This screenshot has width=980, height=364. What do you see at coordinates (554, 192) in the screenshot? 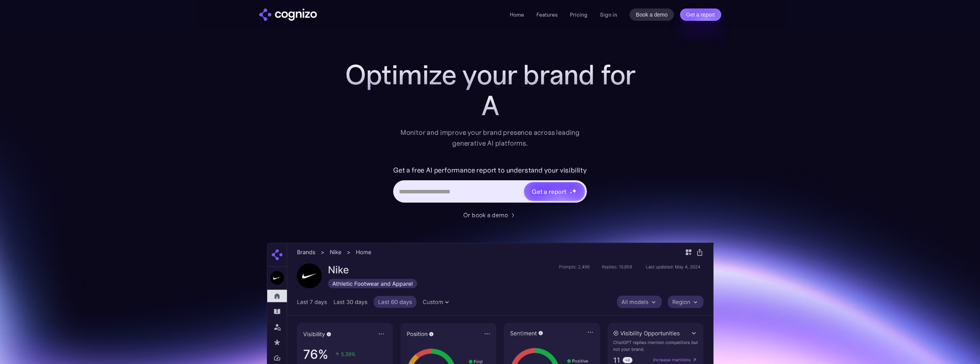
I see `a: Get a reportstarstarstar` at bounding box center [554, 192].